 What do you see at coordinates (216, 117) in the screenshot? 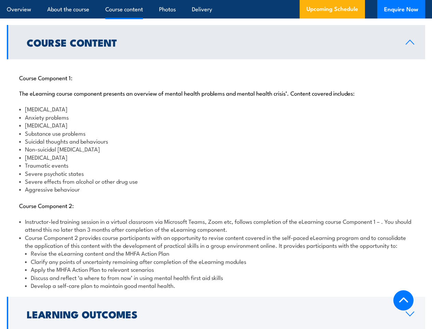
I see `li: Anxiety problems` at bounding box center [216, 117].